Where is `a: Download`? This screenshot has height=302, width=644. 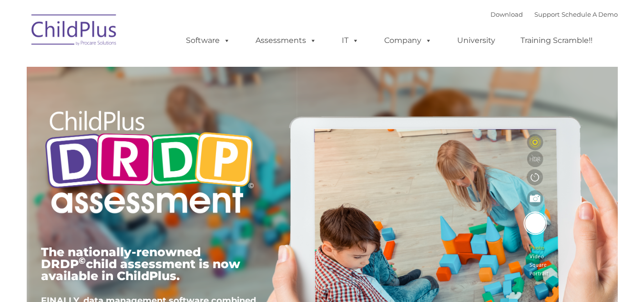 a: Download is located at coordinates (507, 14).